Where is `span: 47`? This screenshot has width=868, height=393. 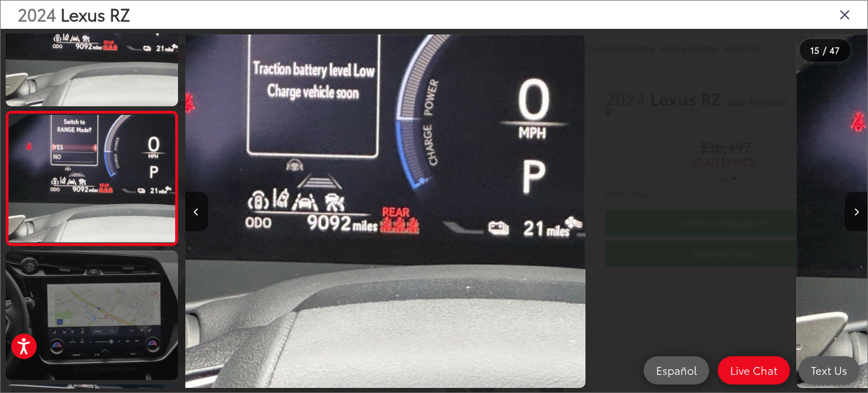
span: 47 is located at coordinates (835, 50).